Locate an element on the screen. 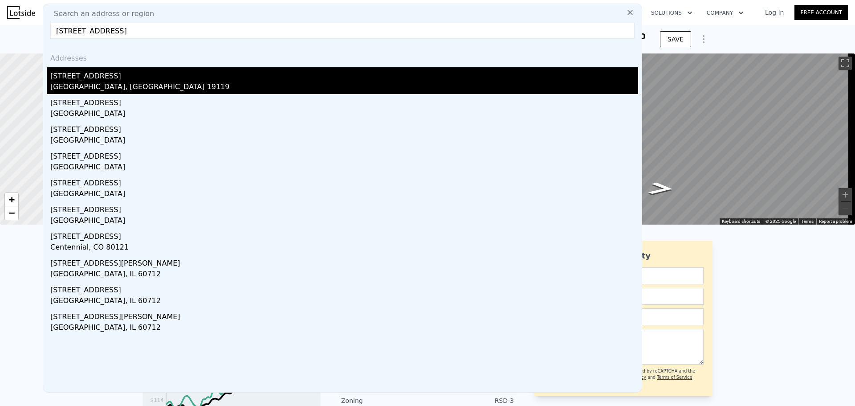 The height and width of the screenshot is (406, 855). div: Zoning is located at coordinates (385, 401).